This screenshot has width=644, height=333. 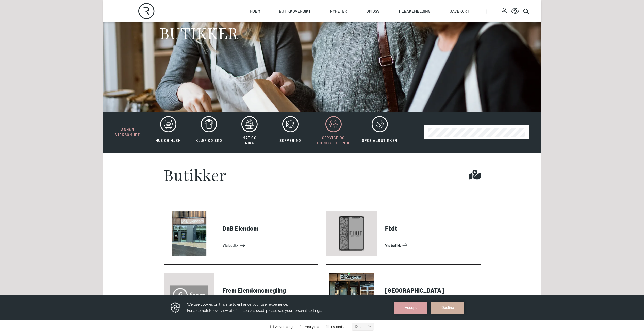 What do you see at coordinates (309, 32) in the screenshot?
I see `label: Analytics` at bounding box center [309, 32].